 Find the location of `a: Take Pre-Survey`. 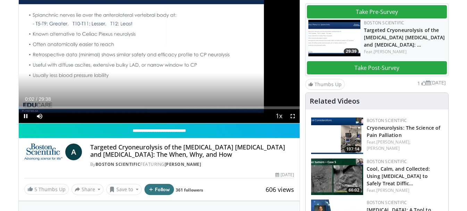

a: Take Pre-Survey is located at coordinates (377, 12).